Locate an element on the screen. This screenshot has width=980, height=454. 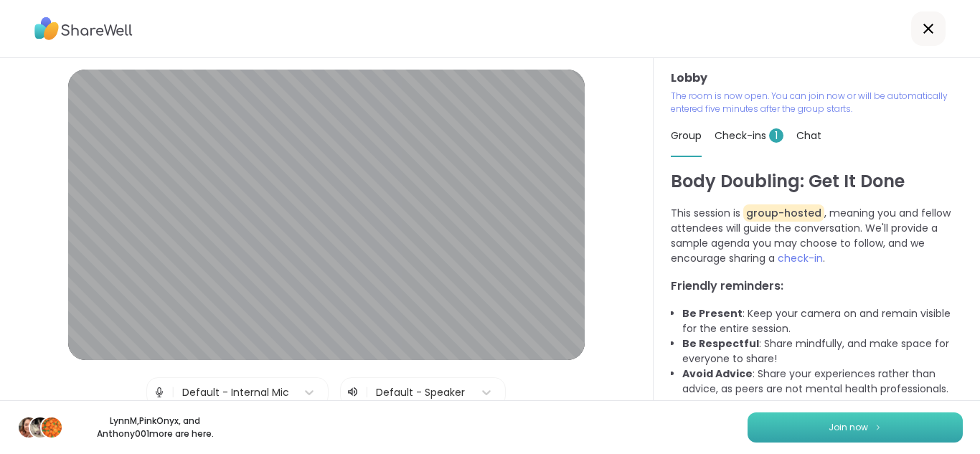
h1: Body Doubling: Get It Done is located at coordinates (817, 181).